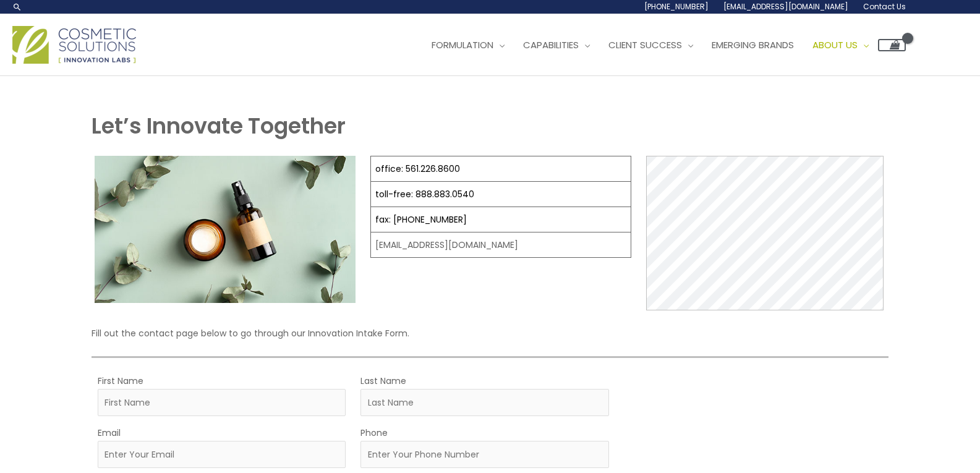  I want to click on label: Phone, so click(374, 433).